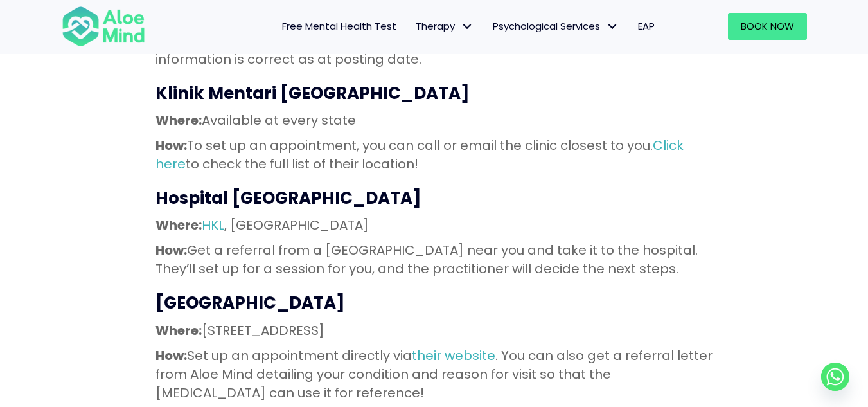 This screenshot has height=407, width=868. I want to click on span: Psychological Services, so click(556, 25).